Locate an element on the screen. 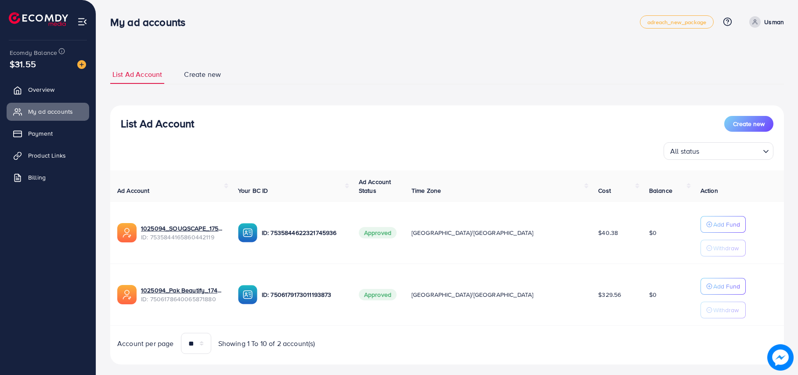  p: ID: 7506179173011193873 is located at coordinates (303, 295).